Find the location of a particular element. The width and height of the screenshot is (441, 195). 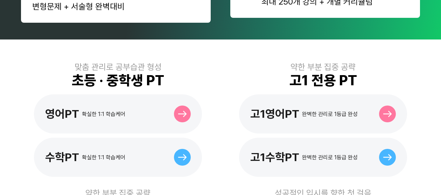

div: 수학PT is located at coordinates (62, 158).